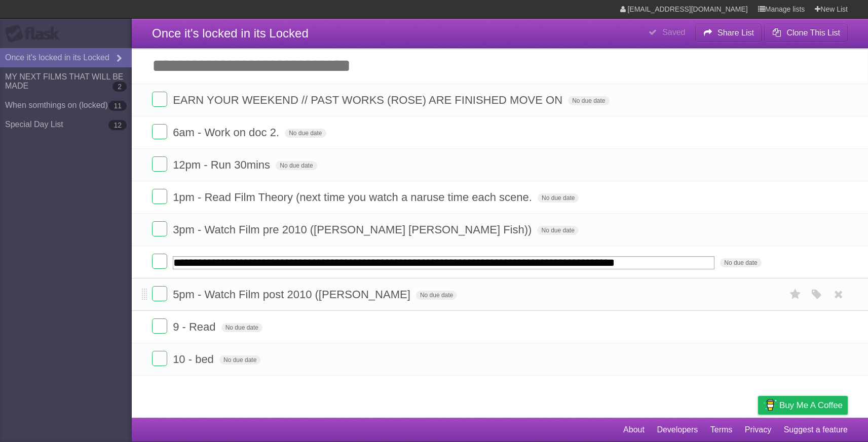  What do you see at coordinates (806, 33) in the screenshot?
I see `button: Clone This List` at bounding box center [806, 33].